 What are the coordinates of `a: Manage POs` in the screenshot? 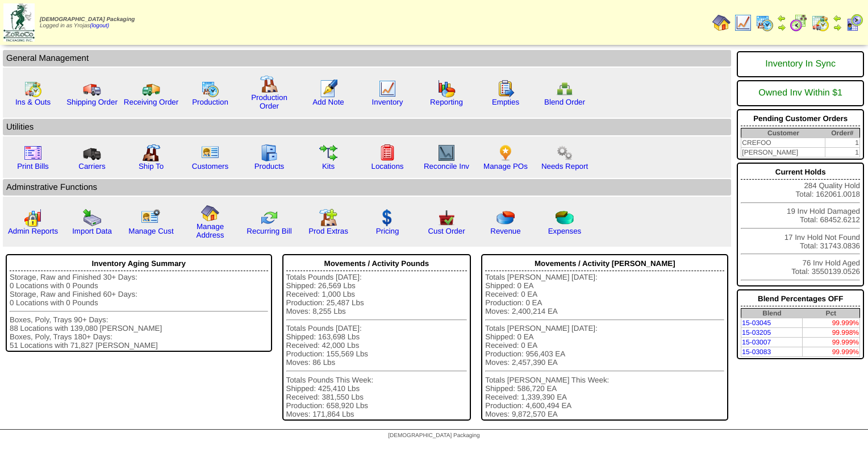 It's located at (505, 166).